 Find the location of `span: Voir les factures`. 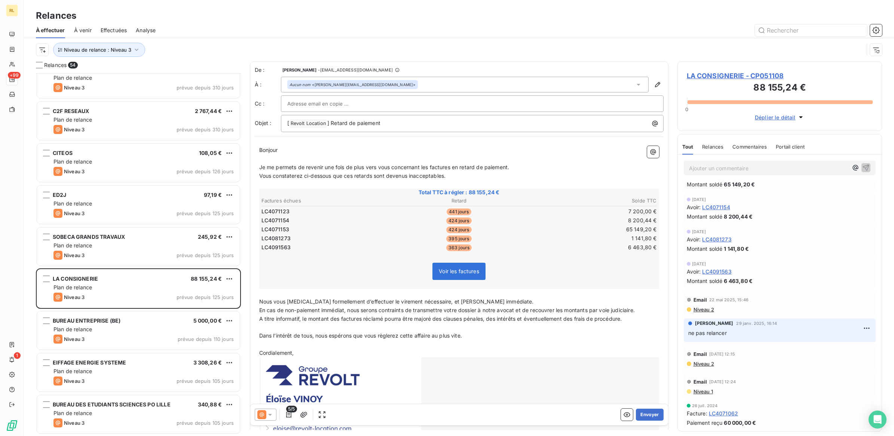

span: Voir les factures is located at coordinates (459, 271).